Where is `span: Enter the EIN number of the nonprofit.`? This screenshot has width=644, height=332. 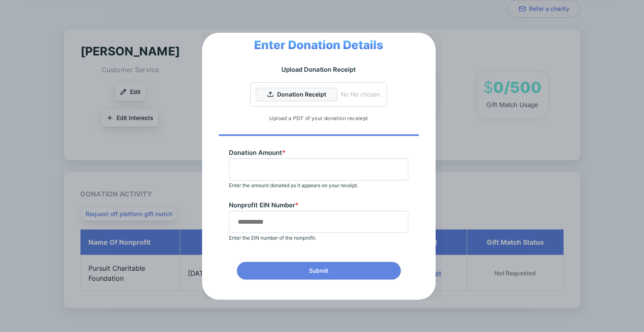 span: Enter the EIN number of the nonprofit. is located at coordinates (272, 238).